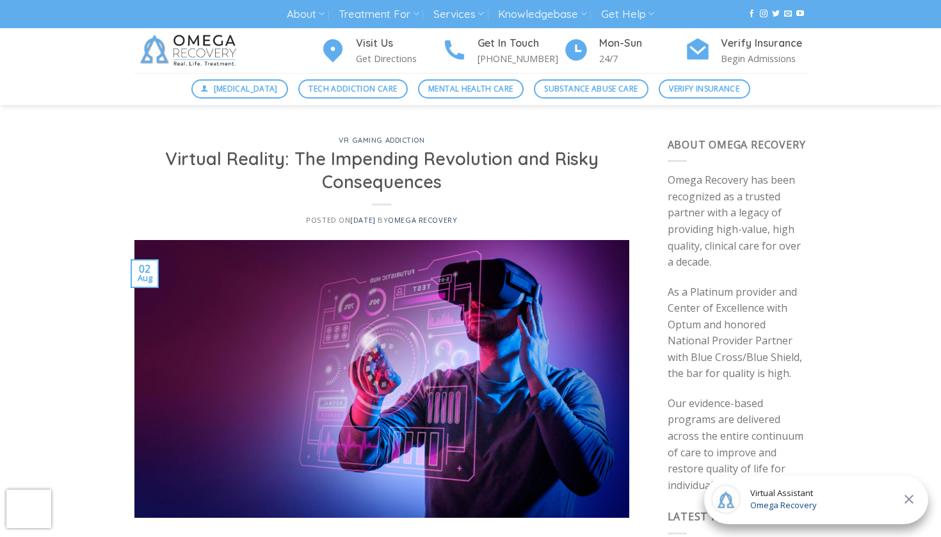  What do you see at coordinates (764, 44) in the screenshot?
I see `h4: Verify Insurance` at bounding box center [764, 44].